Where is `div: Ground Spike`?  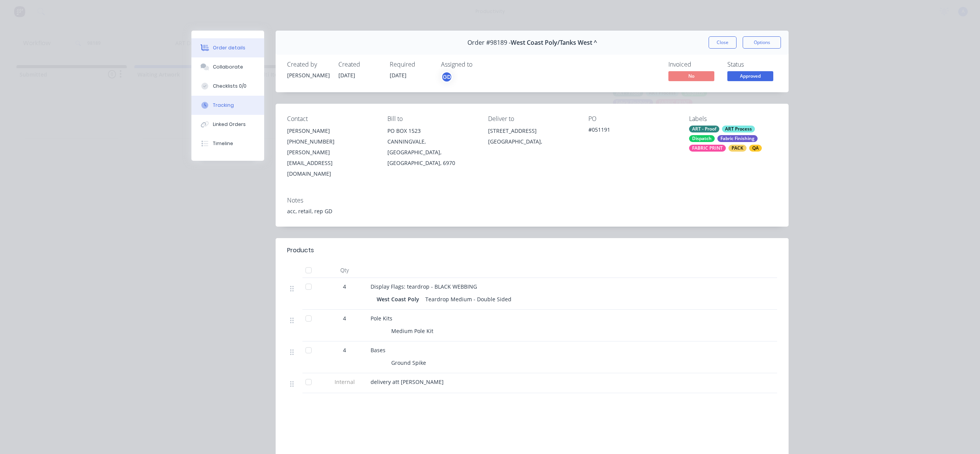
div: Ground Spike is located at coordinates (409, 362).